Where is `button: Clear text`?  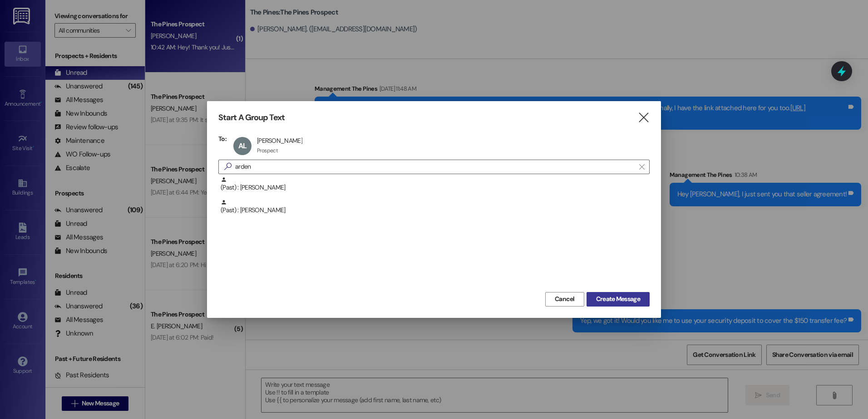
button: Clear text is located at coordinates (642, 167).